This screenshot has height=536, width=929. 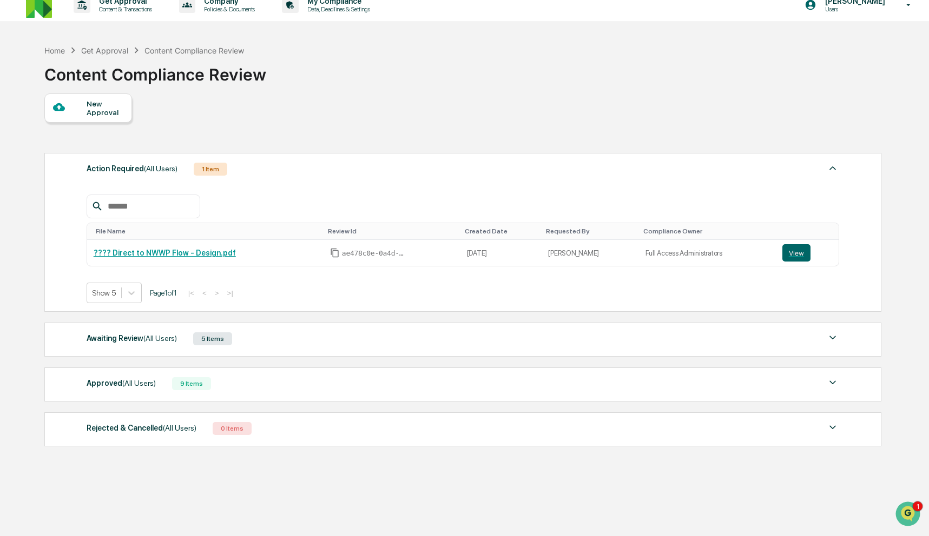 What do you see at coordinates (131, 339) in the screenshot?
I see `div: Awaiting Review` at bounding box center [131, 339].